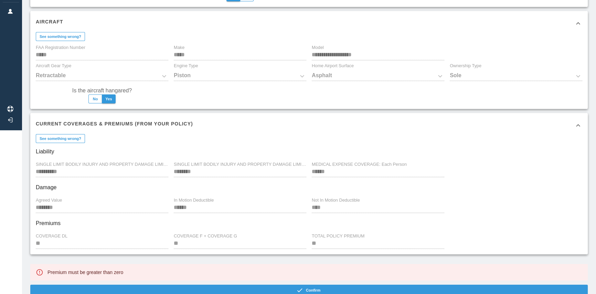 This screenshot has width=596, height=294. I want to click on h6: Liability, so click(309, 151).